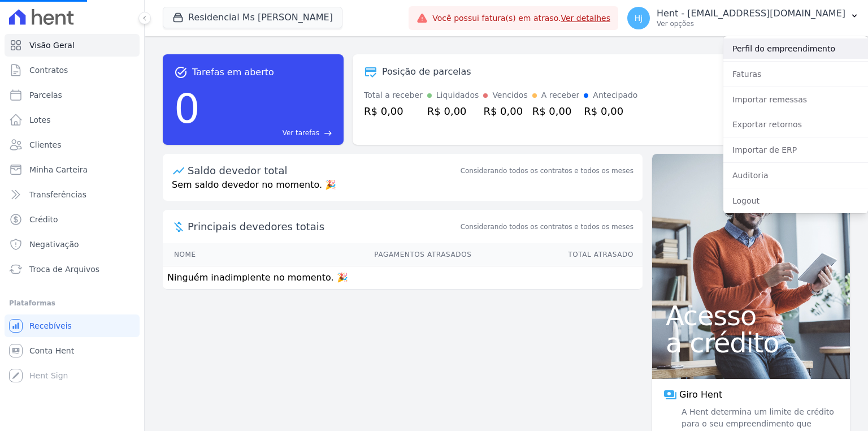 The image size is (868, 431). I want to click on div: A receber, so click(561, 95).